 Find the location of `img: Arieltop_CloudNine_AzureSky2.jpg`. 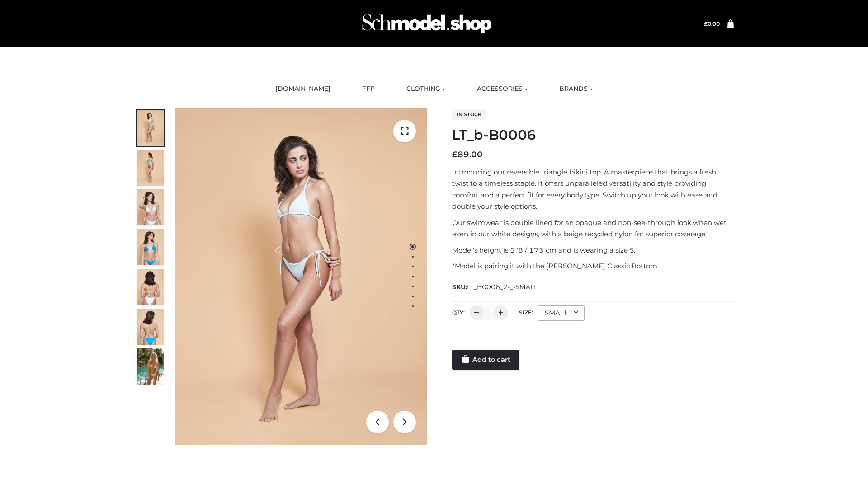

img: Arieltop_CloudNine_AzureSky2.jpg is located at coordinates (150, 367).